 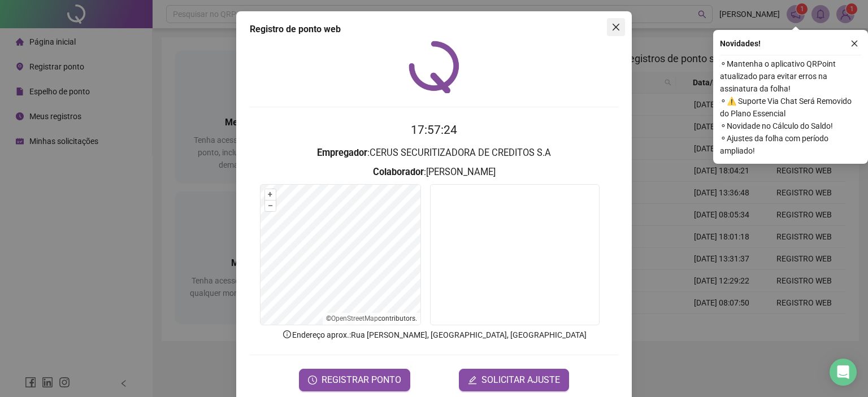 What do you see at coordinates (514, 380) in the screenshot?
I see `button: editSOLICITAR AJUSTE` at bounding box center [514, 380].